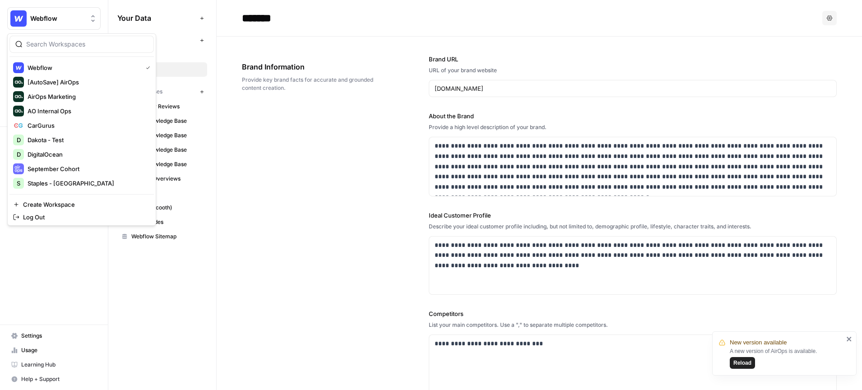 This screenshot has height=390, width=862. What do you see at coordinates (82, 217) in the screenshot?
I see `a: Log Out` at bounding box center [82, 217].